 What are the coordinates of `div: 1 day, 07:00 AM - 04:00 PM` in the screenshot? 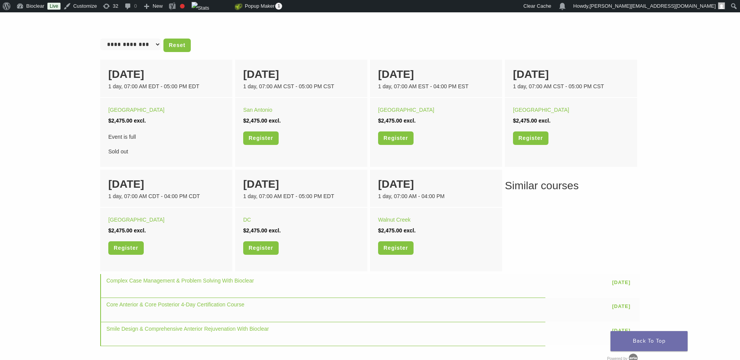 It's located at (436, 196).